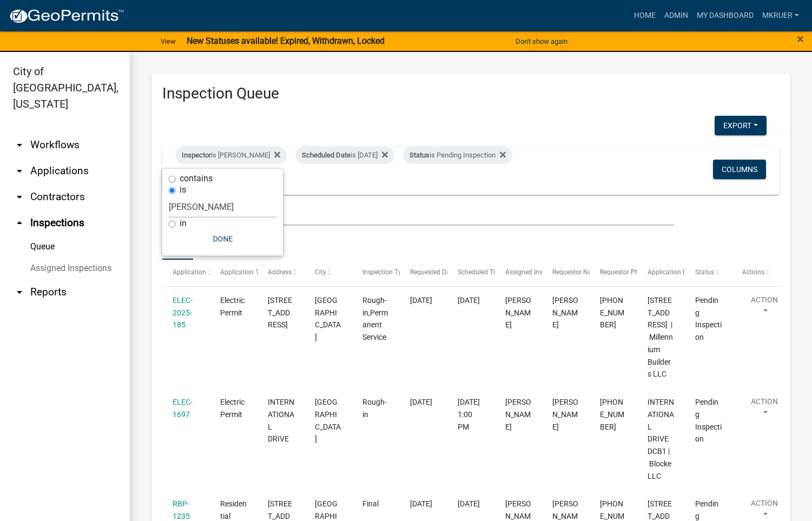 The width and height of the screenshot is (812, 521). I want to click on span: Requested Date, so click(433, 272).